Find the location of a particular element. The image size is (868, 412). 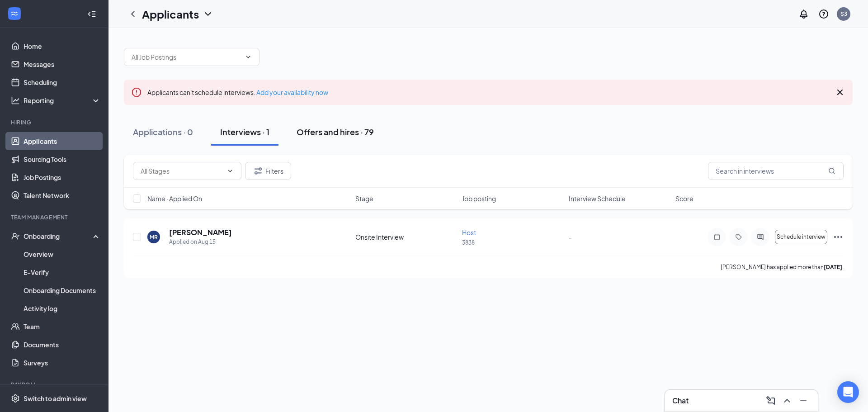

svg: Tag is located at coordinates (738, 237).